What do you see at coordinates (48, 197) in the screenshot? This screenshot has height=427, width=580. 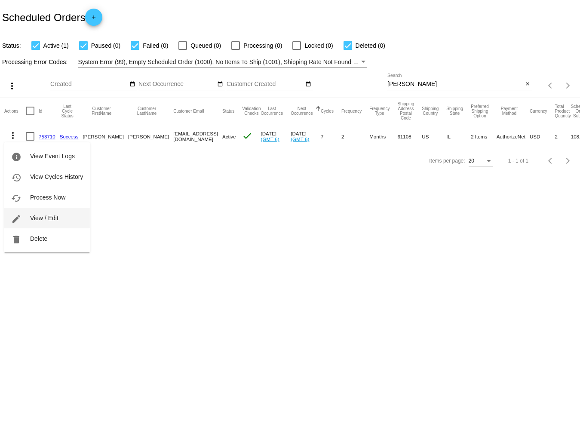 I see `span: Process Now` at bounding box center [48, 197].